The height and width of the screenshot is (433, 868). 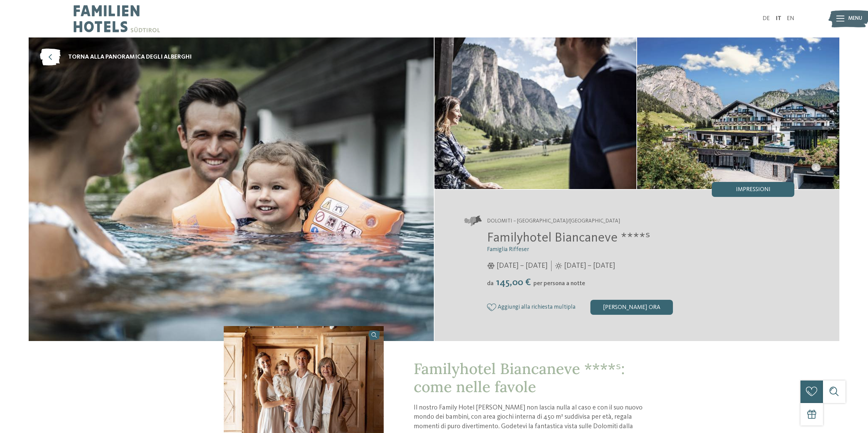 I want to click on span: 145,00 €, so click(x=513, y=283).